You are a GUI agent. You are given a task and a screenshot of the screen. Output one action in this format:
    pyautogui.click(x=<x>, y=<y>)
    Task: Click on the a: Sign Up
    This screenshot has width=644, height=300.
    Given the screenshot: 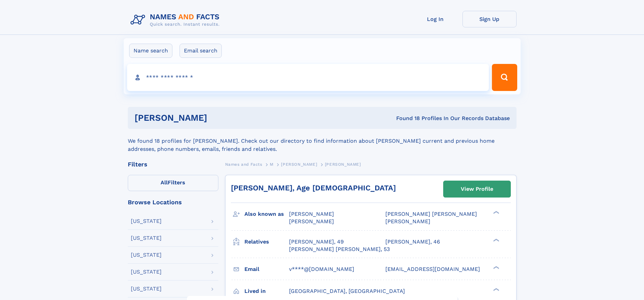 What is the action you would take?
    pyautogui.click(x=489, y=19)
    